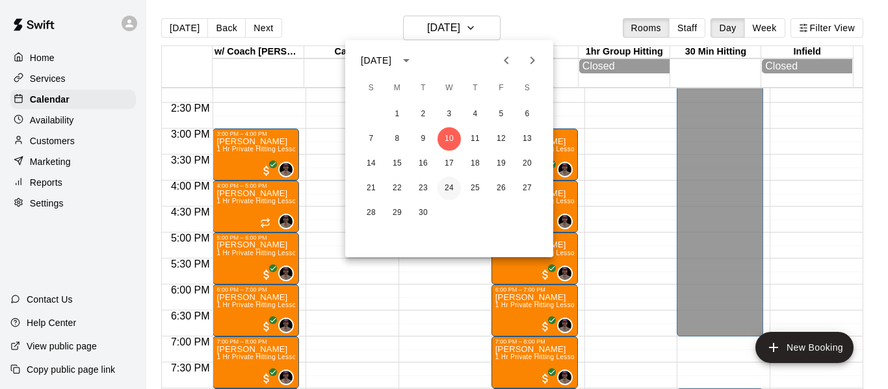 The width and height of the screenshot is (888, 389). What do you see at coordinates (501, 114) in the screenshot?
I see `button: 5` at bounding box center [501, 114].